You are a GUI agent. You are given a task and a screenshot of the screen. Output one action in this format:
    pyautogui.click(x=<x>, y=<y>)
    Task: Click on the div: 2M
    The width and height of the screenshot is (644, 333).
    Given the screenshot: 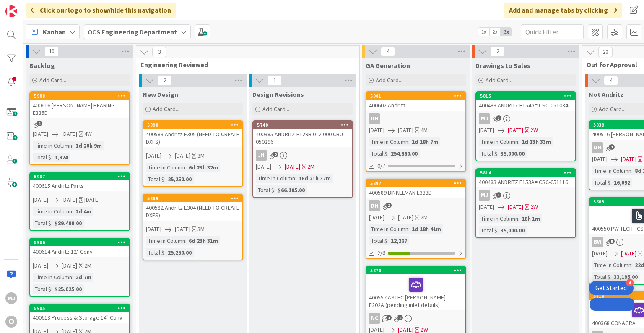 What is the action you would take?
    pyautogui.click(x=88, y=266)
    